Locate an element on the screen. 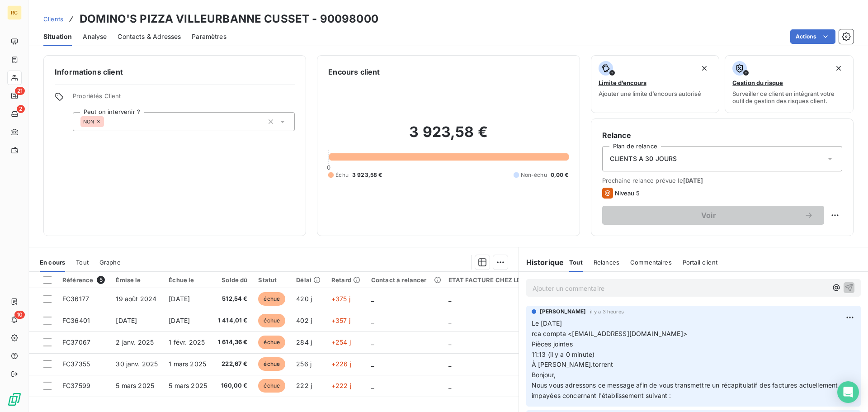 The image size is (868, 412). button: Actions is located at coordinates (813, 37).